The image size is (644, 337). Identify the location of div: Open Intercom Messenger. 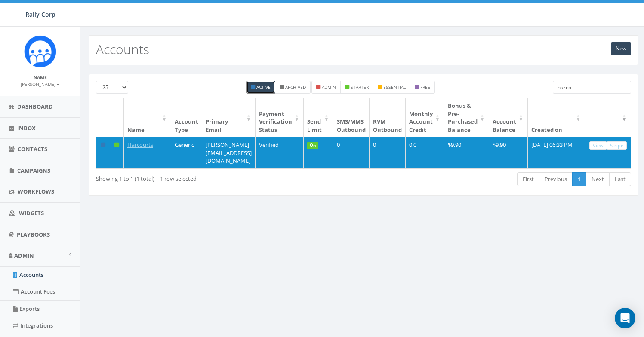
(625, 318).